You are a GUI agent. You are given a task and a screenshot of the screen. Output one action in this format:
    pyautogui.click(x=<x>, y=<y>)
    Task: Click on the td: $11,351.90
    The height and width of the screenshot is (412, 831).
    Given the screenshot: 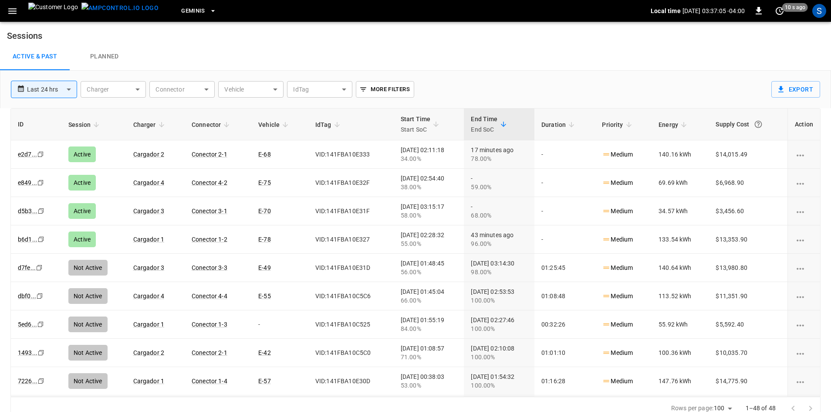 What is the action you would take?
    pyautogui.click(x=748, y=296)
    